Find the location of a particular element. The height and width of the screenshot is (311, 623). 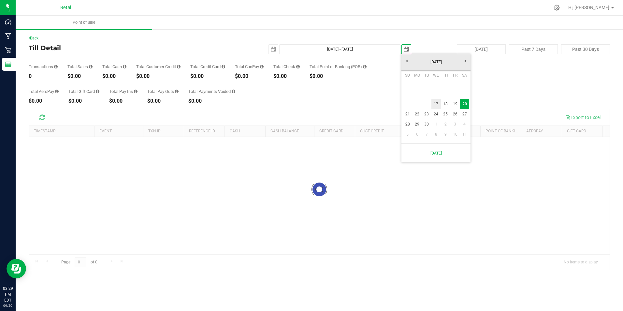

inline-svg: Dashboard is located at coordinates (8, 22).